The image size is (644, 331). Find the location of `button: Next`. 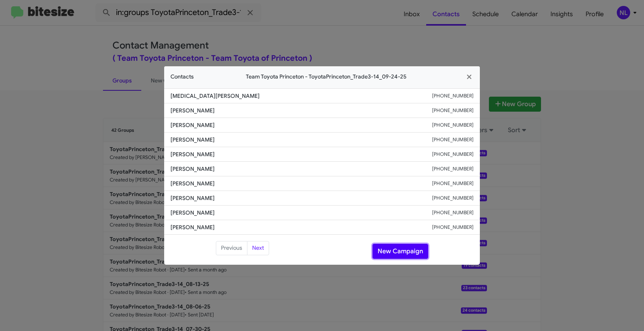

button: Next is located at coordinates (258, 248).